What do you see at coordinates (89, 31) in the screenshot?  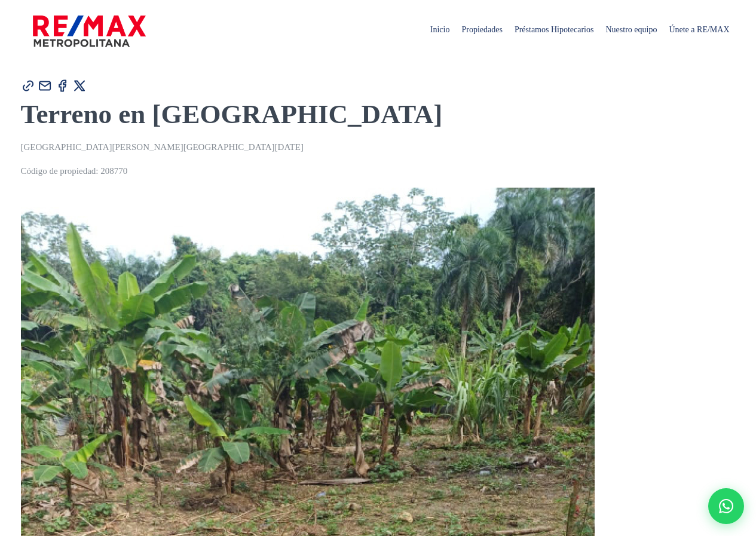 I see `img: remax-metropolitana-logo` at bounding box center [89, 31].